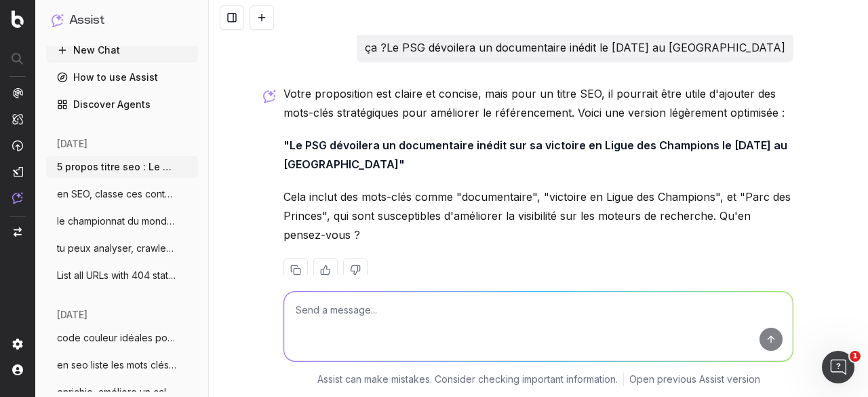 The height and width of the screenshot is (397, 868). I want to click on button: le championnat du monde masculin de vole, so click(122, 222).